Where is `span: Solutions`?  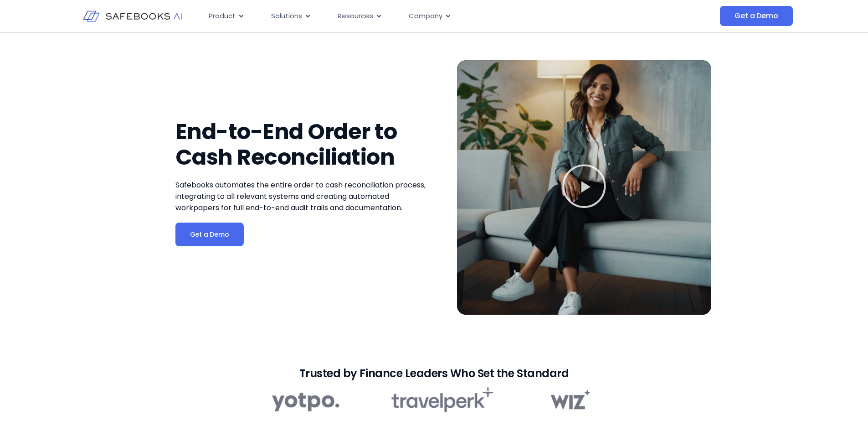
span: Solutions is located at coordinates (287, 16).